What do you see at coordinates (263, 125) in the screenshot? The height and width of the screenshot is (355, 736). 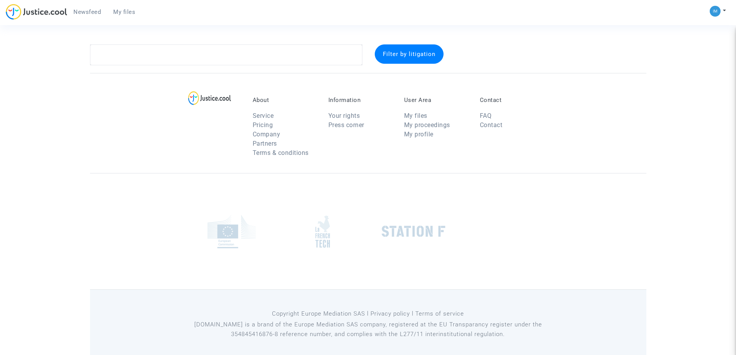 I see `a: Pricing` at bounding box center [263, 125].